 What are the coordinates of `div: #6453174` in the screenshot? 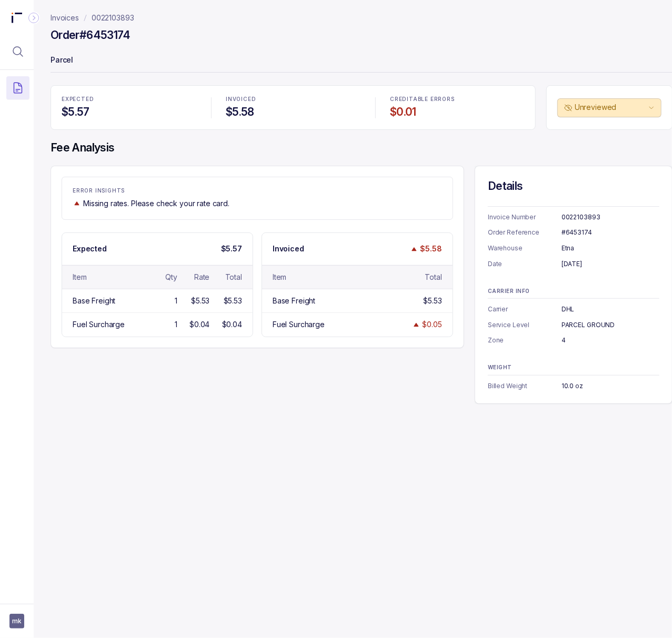 It's located at (610, 233).